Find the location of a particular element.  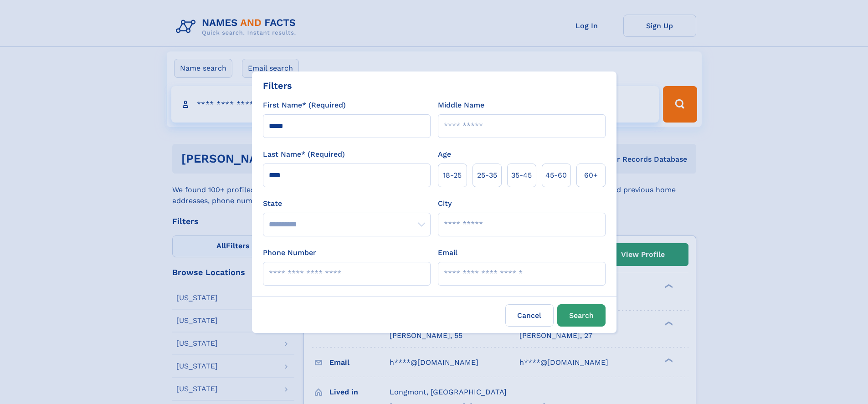

label: Last Name* (Required) is located at coordinates (304, 155).